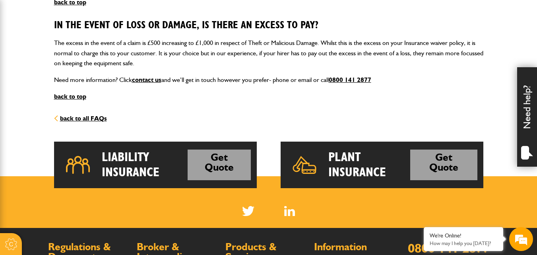 The height and width of the screenshot is (255, 537). I want to click on p: The excess in the event of a claim is £500 increasing to £1,000 in respect of Theft or Malicious ..., so click(269, 53).